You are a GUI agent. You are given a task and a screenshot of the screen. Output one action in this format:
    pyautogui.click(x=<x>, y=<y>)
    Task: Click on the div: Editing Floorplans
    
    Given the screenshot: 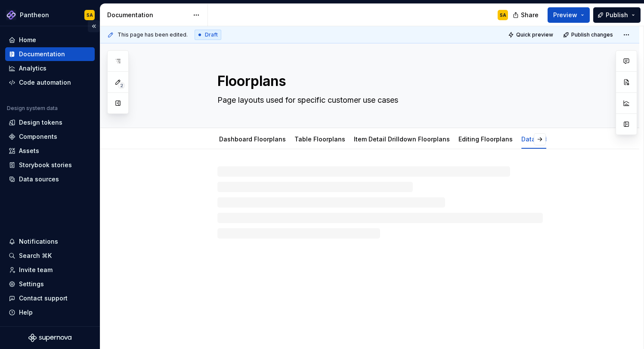 What is the action you would take?
    pyautogui.click(x=486, y=139)
    